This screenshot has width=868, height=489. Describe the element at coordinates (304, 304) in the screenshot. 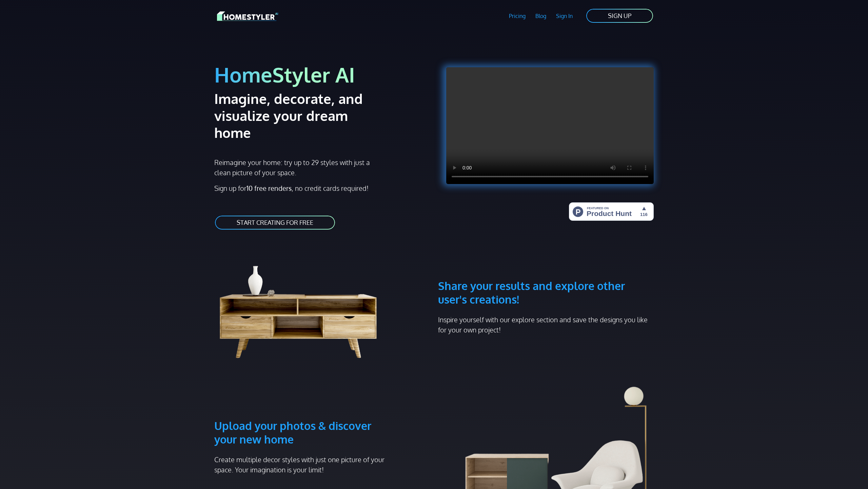

I see `img: living room cabinet` at that location.